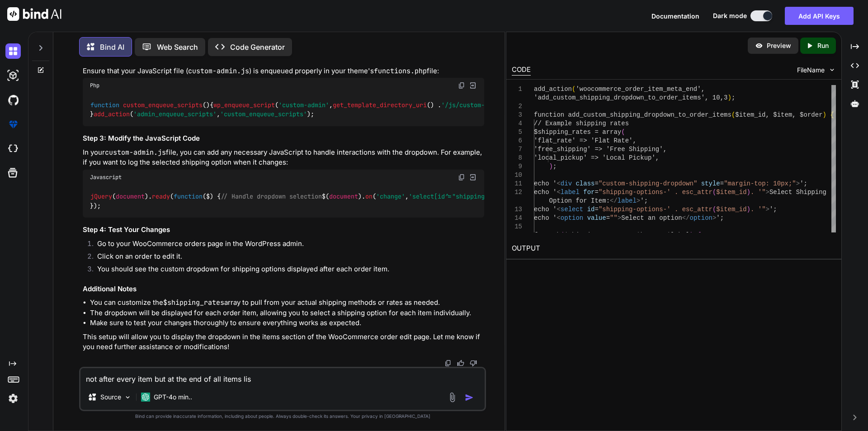 This screenshot has width=868, height=431. Describe the element at coordinates (517, 89) in the screenshot. I see `div: 1` at that location.